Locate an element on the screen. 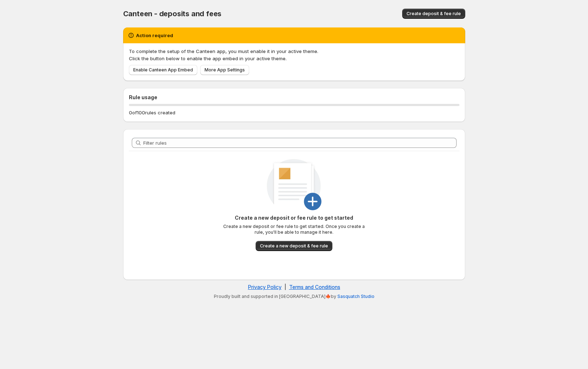 The width and height of the screenshot is (588, 369). p: Create a new deposit or fee rule to get started is located at coordinates (294, 218).